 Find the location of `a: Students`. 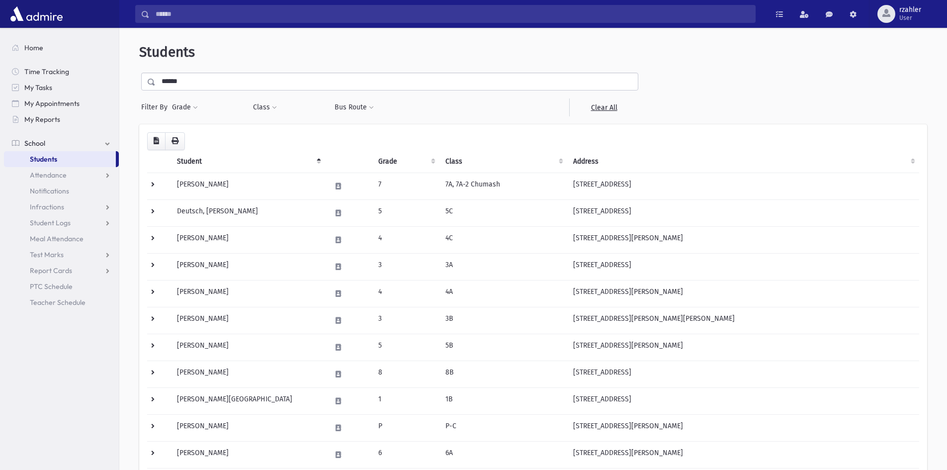

a: Students is located at coordinates (60, 159).